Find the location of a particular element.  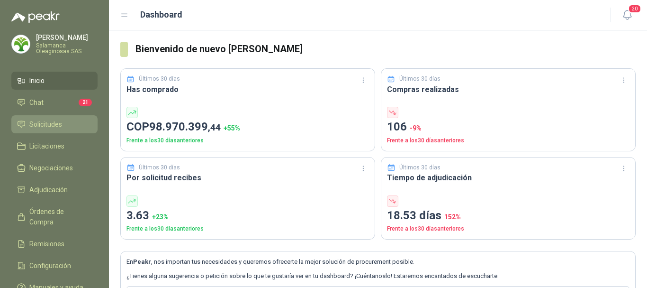

b: Peakr is located at coordinates (142, 261).